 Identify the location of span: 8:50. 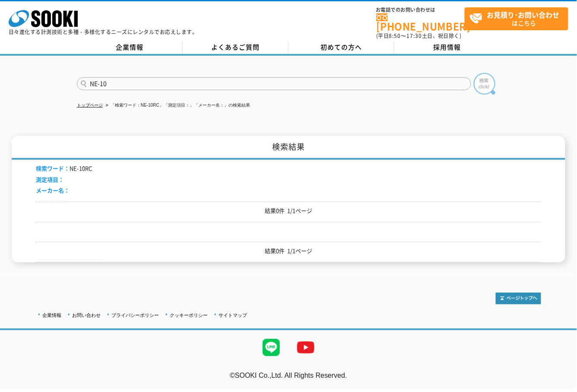
(395, 36).